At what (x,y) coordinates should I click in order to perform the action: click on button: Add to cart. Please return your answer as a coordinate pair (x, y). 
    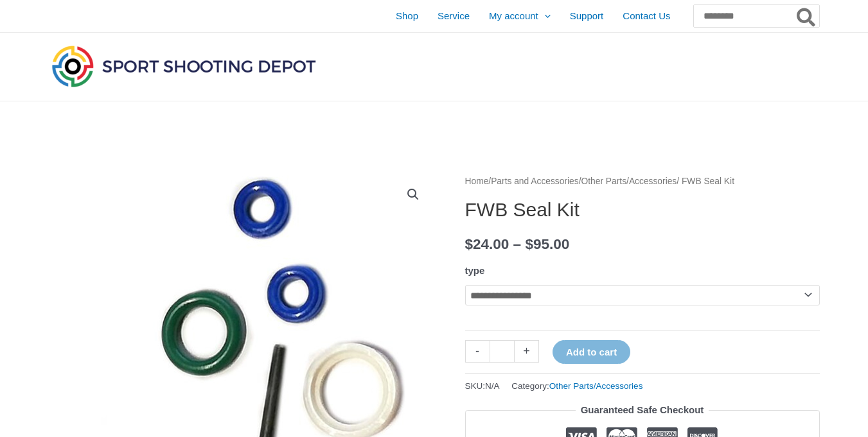
    Looking at the image, I should click on (591, 351).